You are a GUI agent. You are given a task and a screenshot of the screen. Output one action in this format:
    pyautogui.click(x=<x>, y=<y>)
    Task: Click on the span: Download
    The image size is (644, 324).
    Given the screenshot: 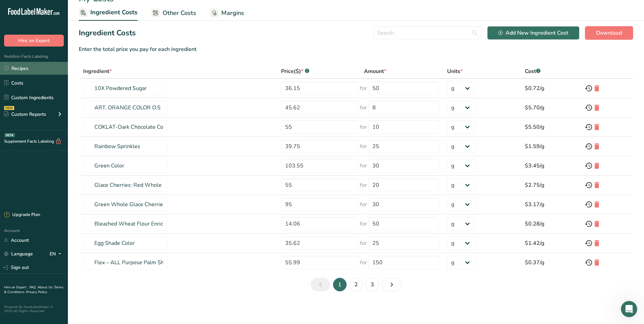 What is the action you would take?
    pyautogui.click(x=609, y=33)
    